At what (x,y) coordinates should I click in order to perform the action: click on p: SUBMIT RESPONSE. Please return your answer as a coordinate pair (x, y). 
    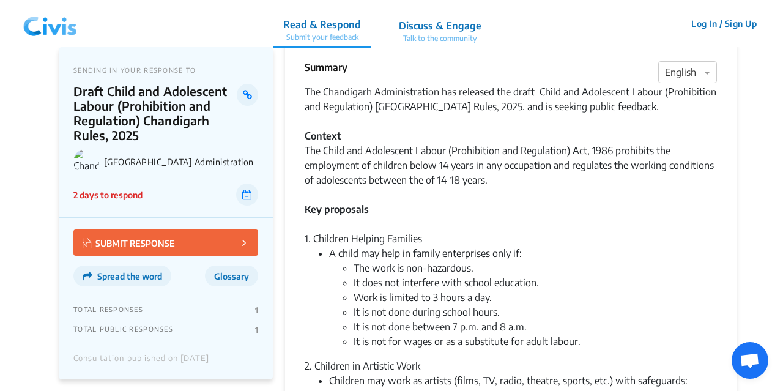
    Looking at the image, I should click on (128, 242).